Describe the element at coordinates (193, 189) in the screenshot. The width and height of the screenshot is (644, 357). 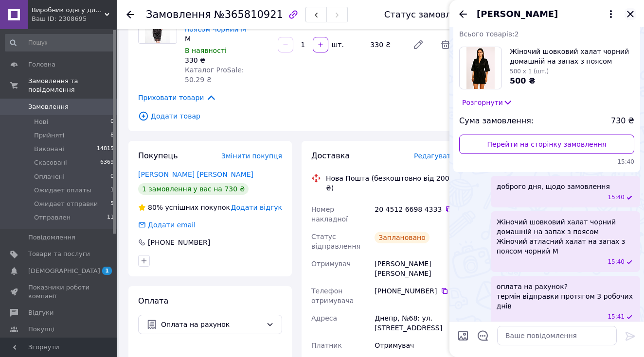
I see `div: 1 замовлення у вас на 730 ₴` at that location.